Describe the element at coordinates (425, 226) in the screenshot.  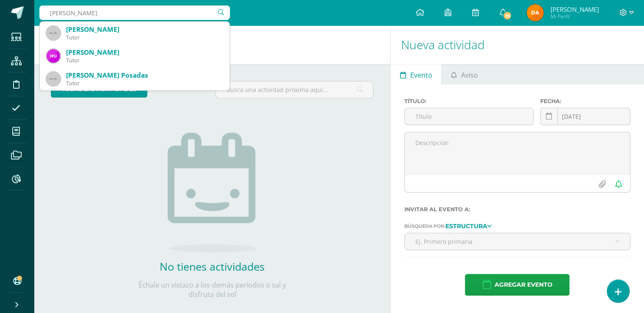
I see `span: Búsqueda por:` at that location.